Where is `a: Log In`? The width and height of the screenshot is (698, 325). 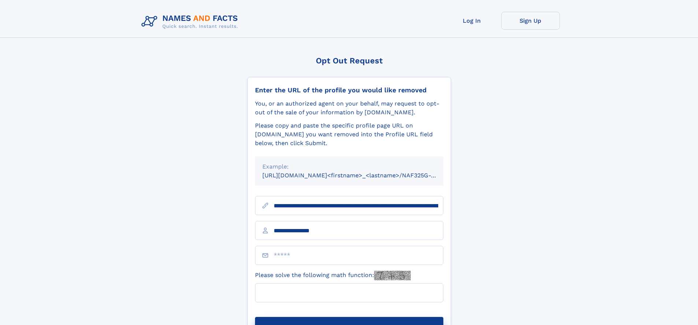
a: Log In is located at coordinates (472, 21).